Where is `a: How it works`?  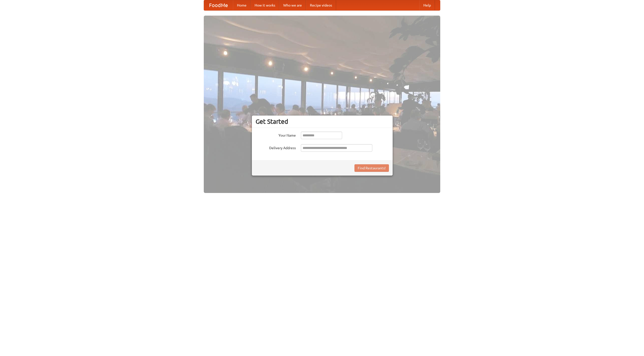
a: How it works is located at coordinates (265, 5).